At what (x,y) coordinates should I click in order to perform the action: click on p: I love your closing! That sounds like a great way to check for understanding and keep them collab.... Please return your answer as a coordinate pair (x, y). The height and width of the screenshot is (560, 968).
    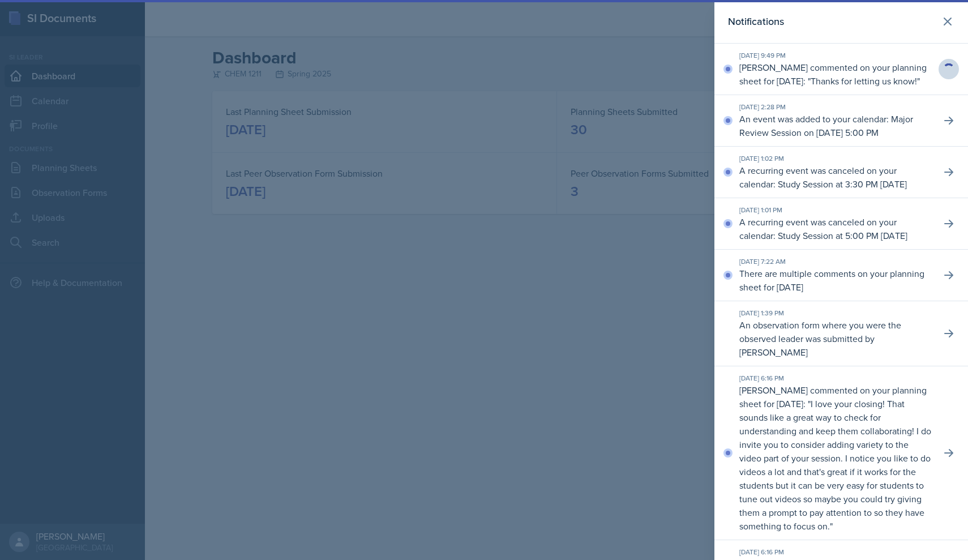
    Looking at the image, I should click on (835, 465).